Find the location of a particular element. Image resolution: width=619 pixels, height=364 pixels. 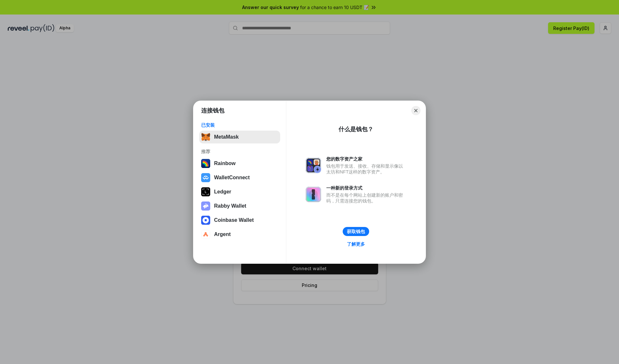

button: WalletConnect is located at coordinates (240, 178).